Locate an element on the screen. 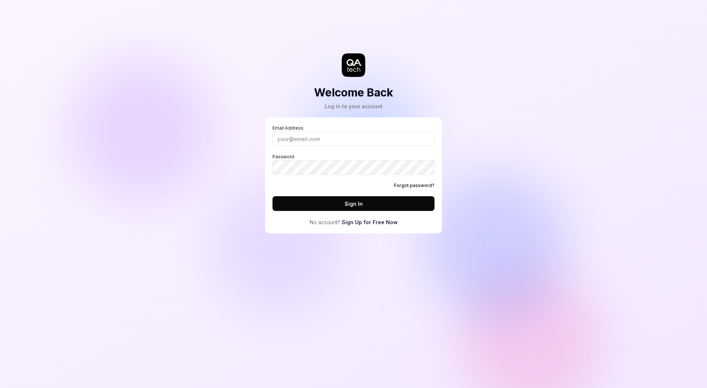  a: Forgot password? is located at coordinates (414, 186).